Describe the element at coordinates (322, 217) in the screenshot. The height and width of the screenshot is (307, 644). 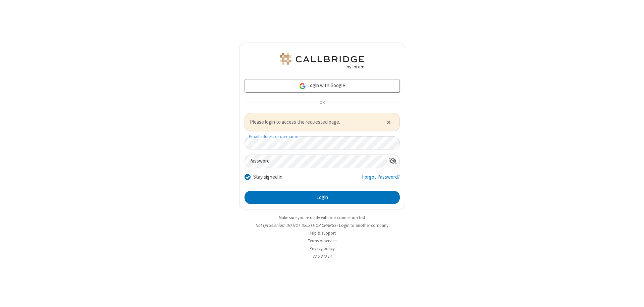
I see `a: Make sure you're ready with our connection test` at that location.